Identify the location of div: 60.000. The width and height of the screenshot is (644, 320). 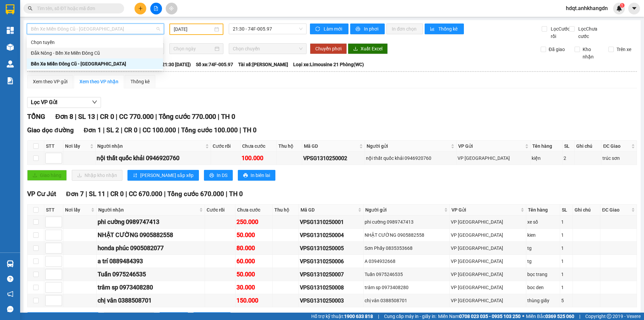
(254, 261).